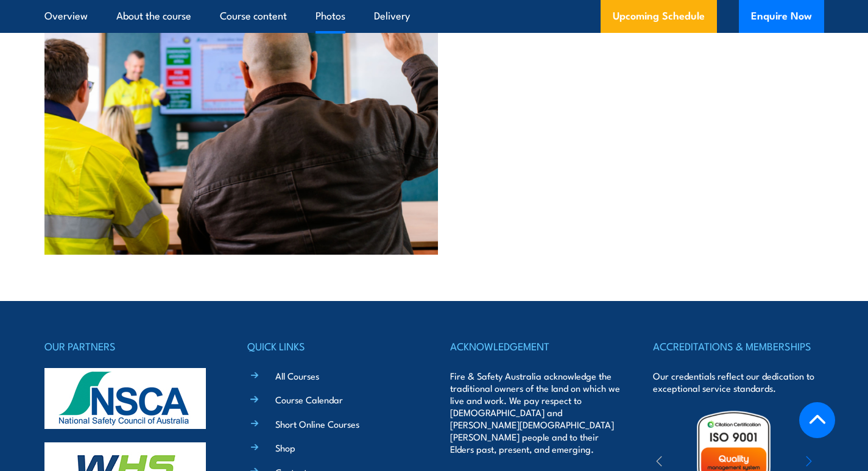 Image resolution: width=868 pixels, height=471 pixels. I want to click on a: Shop, so click(285, 447).